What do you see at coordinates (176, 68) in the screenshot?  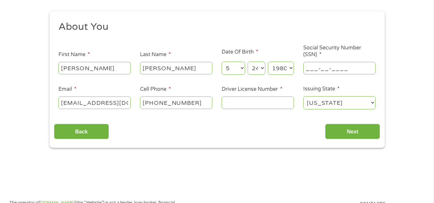 I see `input: Smith` at bounding box center [176, 68].